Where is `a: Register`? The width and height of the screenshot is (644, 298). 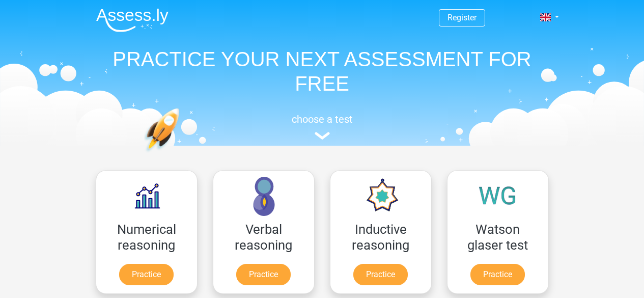 a: Register is located at coordinates (462, 17).